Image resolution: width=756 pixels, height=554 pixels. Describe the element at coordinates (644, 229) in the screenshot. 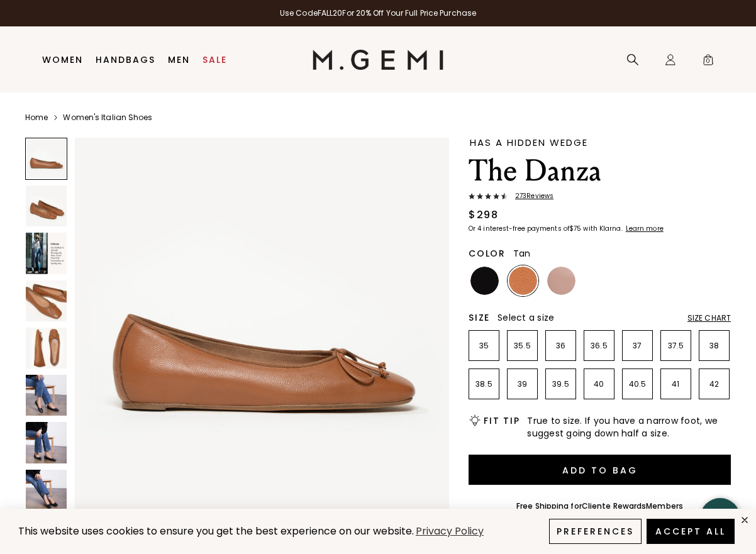

I see `a: Learn more` at that location.